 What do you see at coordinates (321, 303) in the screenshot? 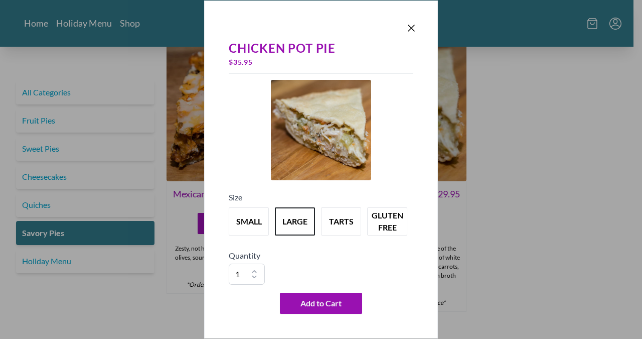
I see `button: Add to Cart` at bounding box center [321, 303].